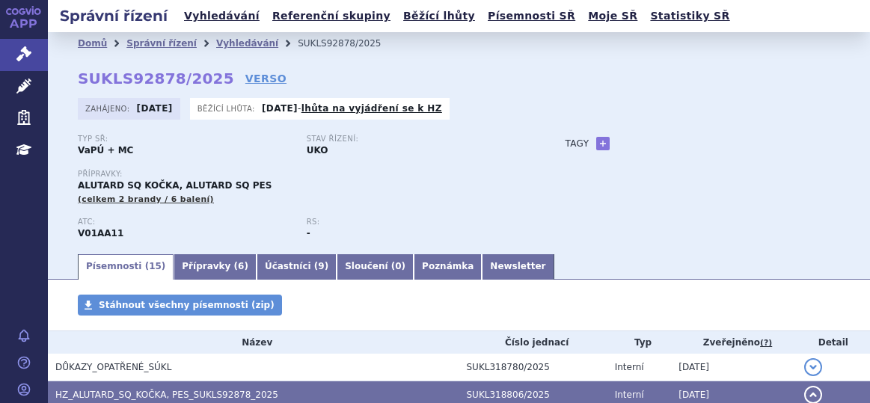 This screenshot has height=403, width=870. I want to click on a: lhůta na vyjádření se k HZ, so click(372, 108).